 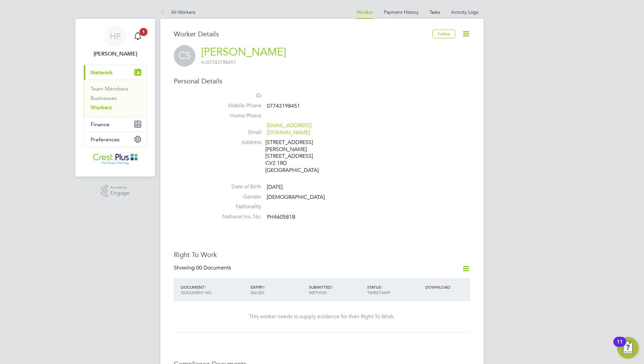 I want to click on div: This worker needs to supply evidence for their Right To Work., so click(x=322, y=316).